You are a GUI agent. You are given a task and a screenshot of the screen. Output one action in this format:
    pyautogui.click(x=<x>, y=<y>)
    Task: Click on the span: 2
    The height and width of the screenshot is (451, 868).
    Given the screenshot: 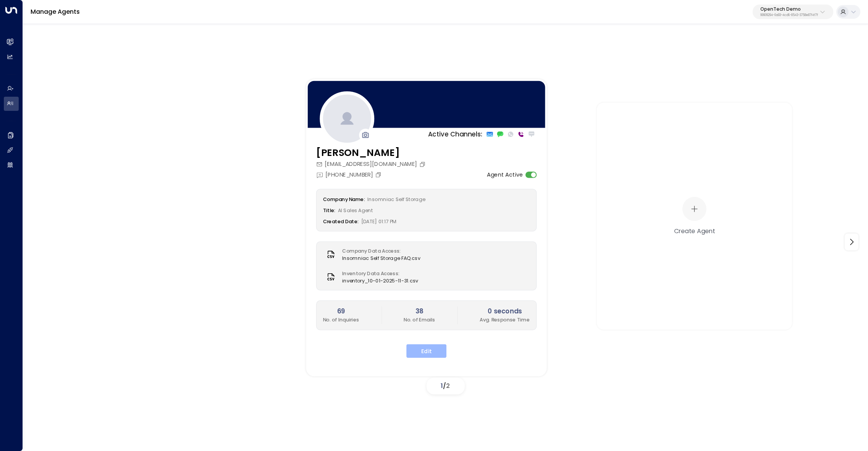 What is the action you would take?
    pyautogui.click(x=448, y=385)
    